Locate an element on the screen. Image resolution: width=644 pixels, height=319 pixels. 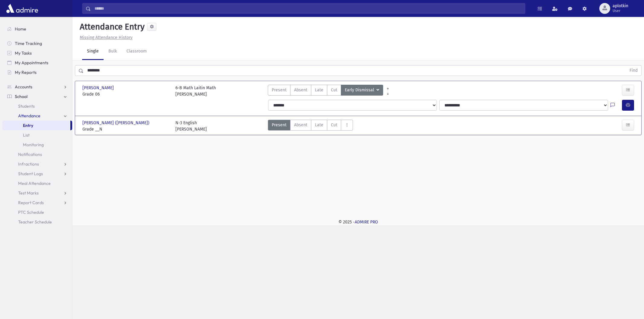
div: © 2025 - is located at coordinates (358, 222).